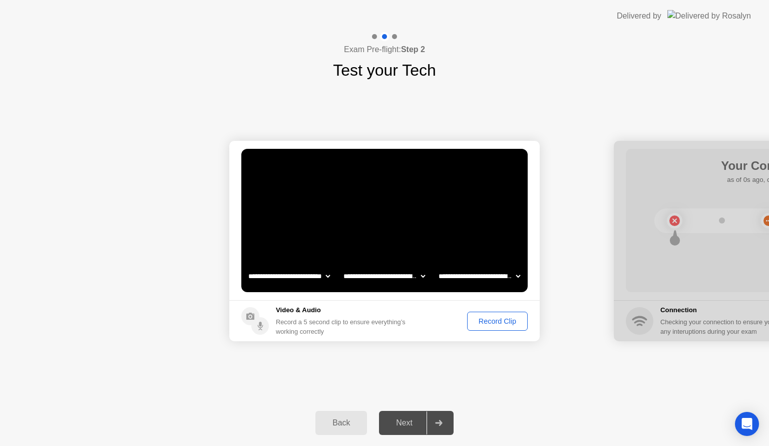 The height and width of the screenshot is (446, 769). I want to click on button: Next, so click(416, 423).